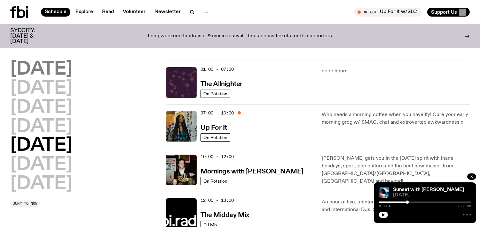 This screenshot has width=480, height=227. Describe the element at coordinates (225, 215) in the screenshot. I see `a: The Midday Mix` at that location.